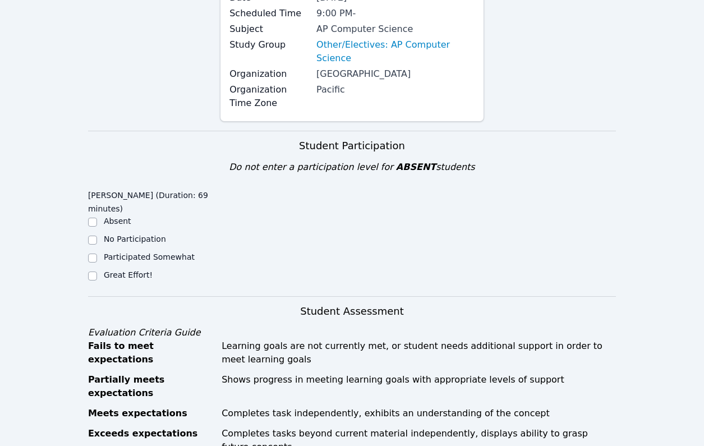 Image resolution: width=704 pixels, height=446 pixels. I want to click on div: Learning goals are not currently met, or student needs additional support in order to meet learni..., so click(419, 353).